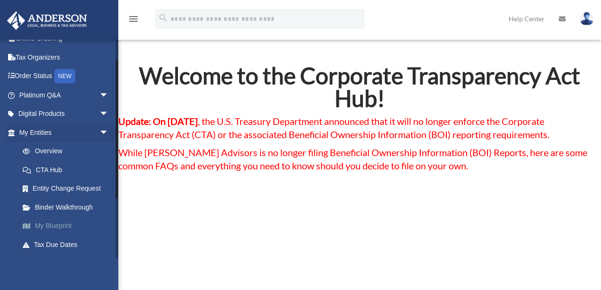  I want to click on h2: Welcome to the Corporate Transparency Act Hub!, so click(360, 89).